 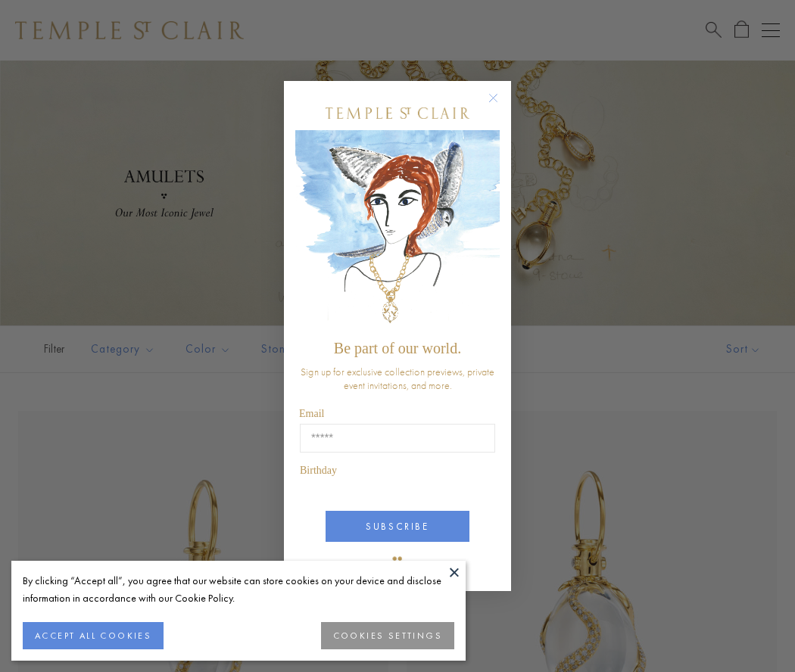 What do you see at coordinates (388, 636) in the screenshot?
I see `button: COOKIES SETTINGS` at bounding box center [388, 636].